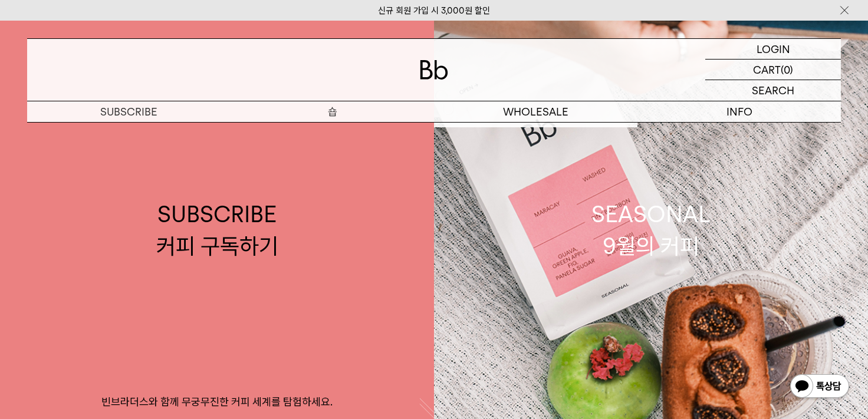 The width and height of the screenshot is (868, 419). I want to click on div: SUBSCRIBE 커피 구독하기, so click(217, 230).